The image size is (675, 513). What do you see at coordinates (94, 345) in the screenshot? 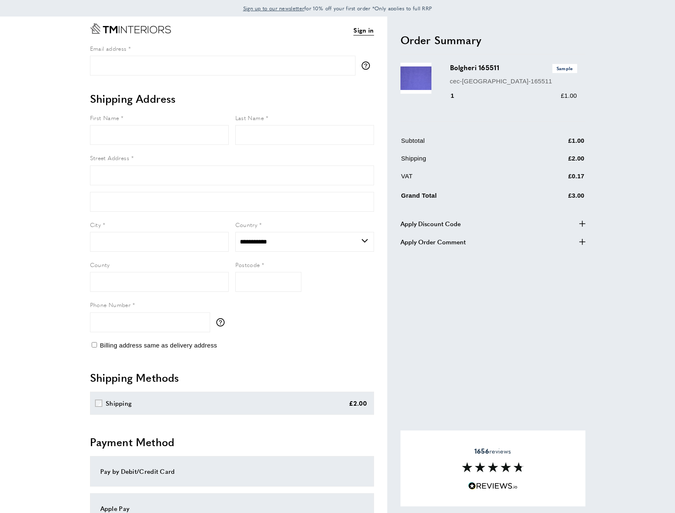
I see `input: Billing address same as delivery address` at bounding box center [94, 345].